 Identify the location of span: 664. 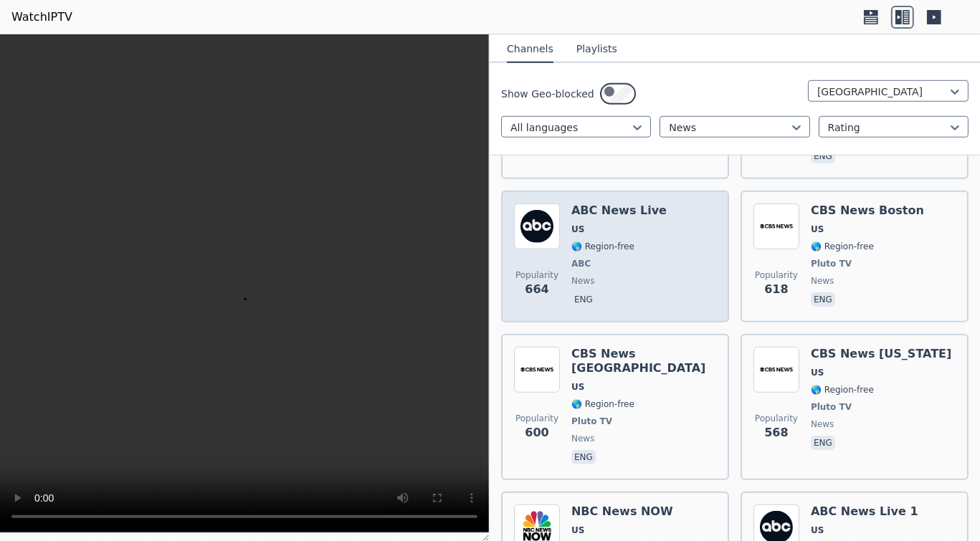
(536, 290).